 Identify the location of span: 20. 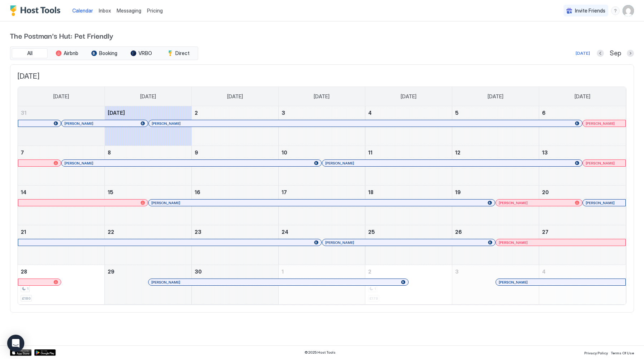
(545, 192).